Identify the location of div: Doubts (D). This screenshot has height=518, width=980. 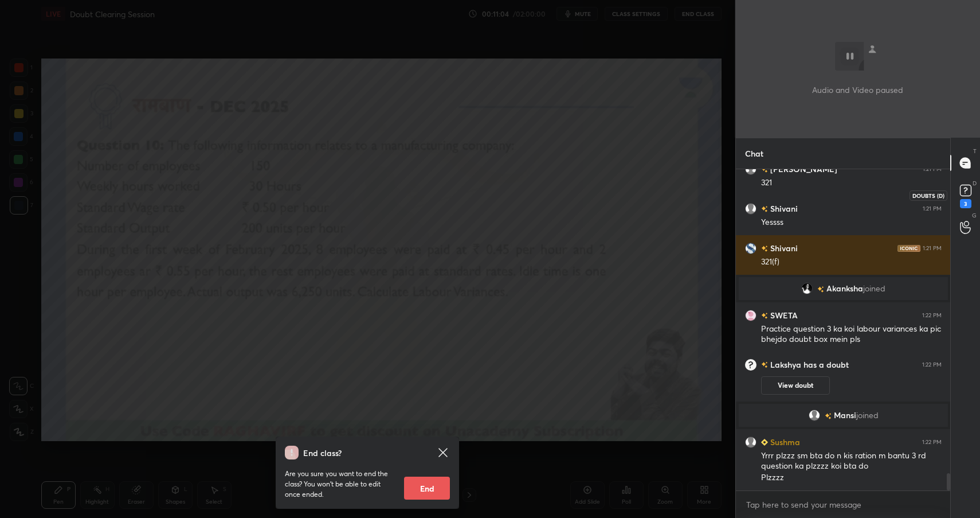
(928, 196).